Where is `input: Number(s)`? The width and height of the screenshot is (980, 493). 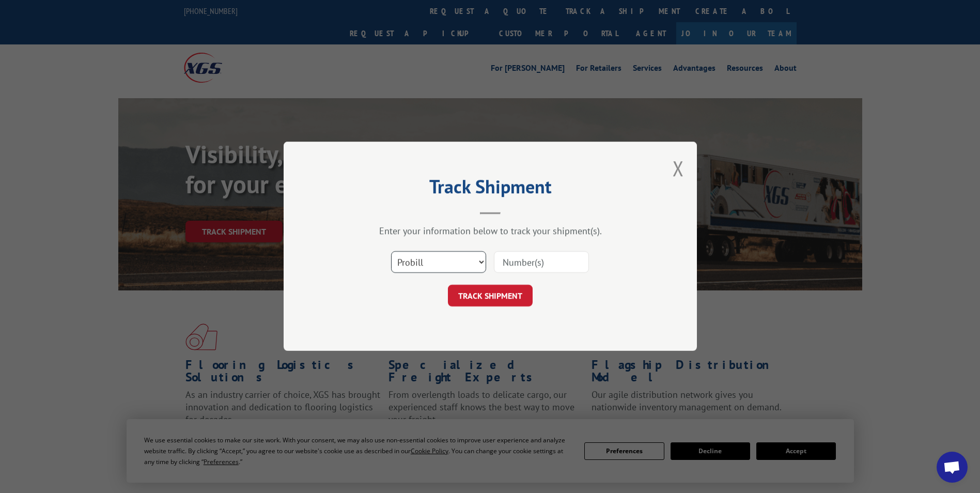 input: Number(s) is located at coordinates (541, 262).